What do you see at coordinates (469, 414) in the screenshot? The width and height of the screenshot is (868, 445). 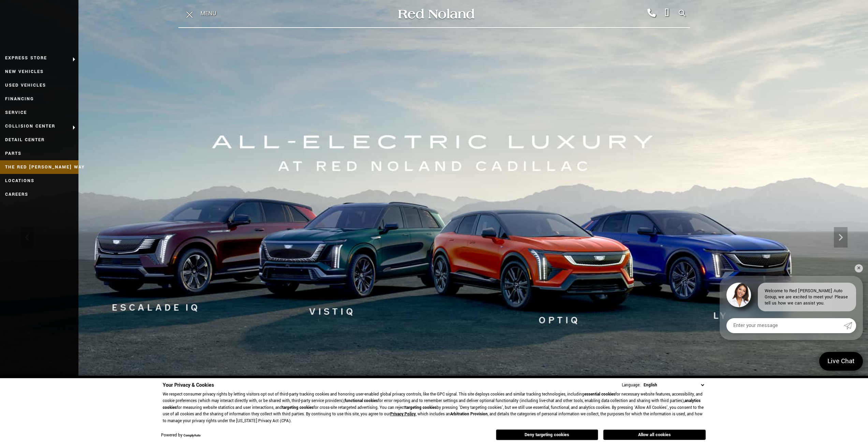 I see `strong: Arbitration Provision` at bounding box center [469, 414].